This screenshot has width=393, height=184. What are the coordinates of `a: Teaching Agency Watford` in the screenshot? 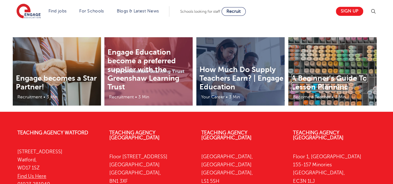 It's located at (53, 133).